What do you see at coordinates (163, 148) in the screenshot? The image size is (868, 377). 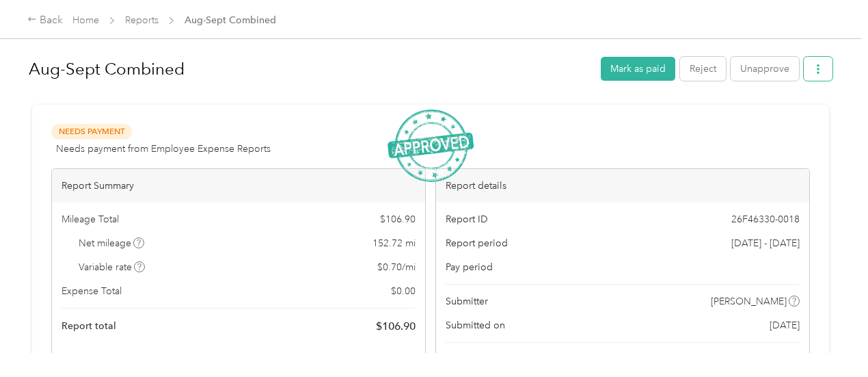 I see `span: Needs payment from Employee Expense Reports` at bounding box center [163, 148].